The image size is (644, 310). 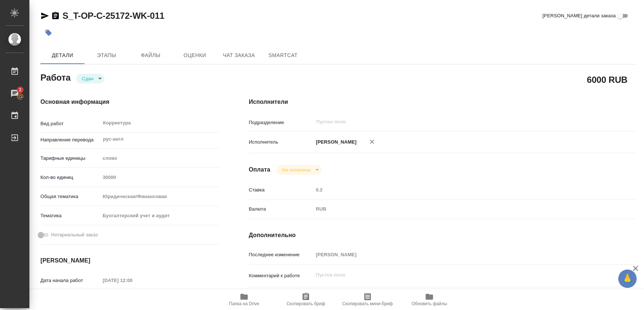 What do you see at coordinates (281, 190) in the screenshot?
I see `p: Ставка` at bounding box center [281, 190].